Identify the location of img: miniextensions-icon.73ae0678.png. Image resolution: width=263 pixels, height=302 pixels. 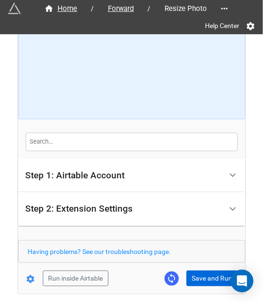
(14, 9).